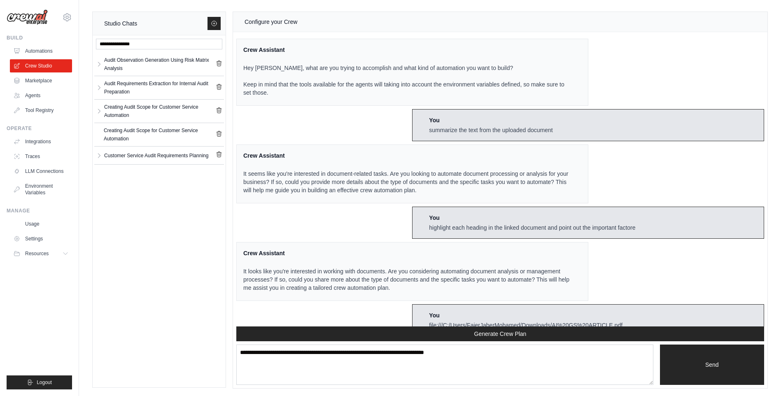  I want to click on div: Operate, so click(39, 128).